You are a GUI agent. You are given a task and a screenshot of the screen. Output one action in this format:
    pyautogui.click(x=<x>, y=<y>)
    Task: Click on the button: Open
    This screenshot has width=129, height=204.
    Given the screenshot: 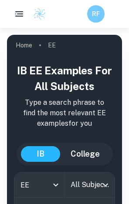 What is the action you would take?
    pyautogui.click(x=105, y=185)
    